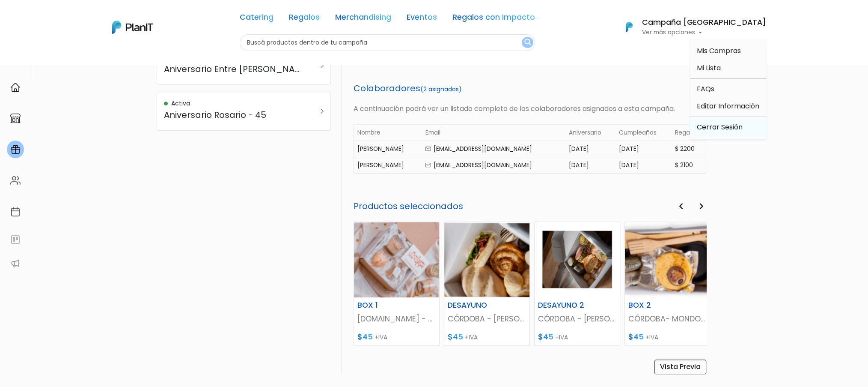 The image size is (868, 387). Describe the element at coordinates (530, 206) in the screenshot. I see `h5: Productos seleccionados` at that location.